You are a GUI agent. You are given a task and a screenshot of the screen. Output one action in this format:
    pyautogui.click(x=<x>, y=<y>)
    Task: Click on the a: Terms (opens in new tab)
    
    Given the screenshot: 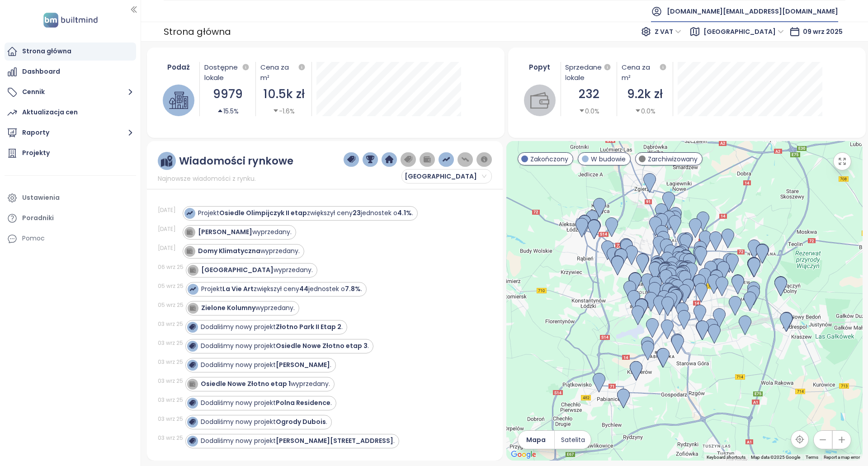 What is the action you would take?
    pyautogui.click(x=813, y=457)
    